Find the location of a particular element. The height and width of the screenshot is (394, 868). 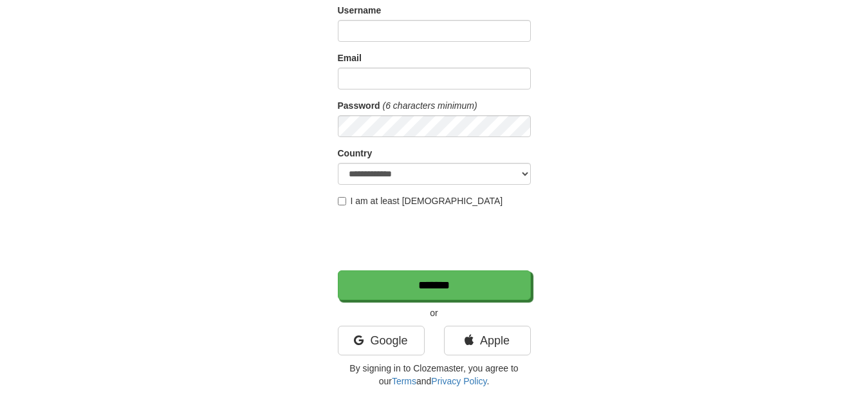

a: Terms is located at coordinates (405, 381).